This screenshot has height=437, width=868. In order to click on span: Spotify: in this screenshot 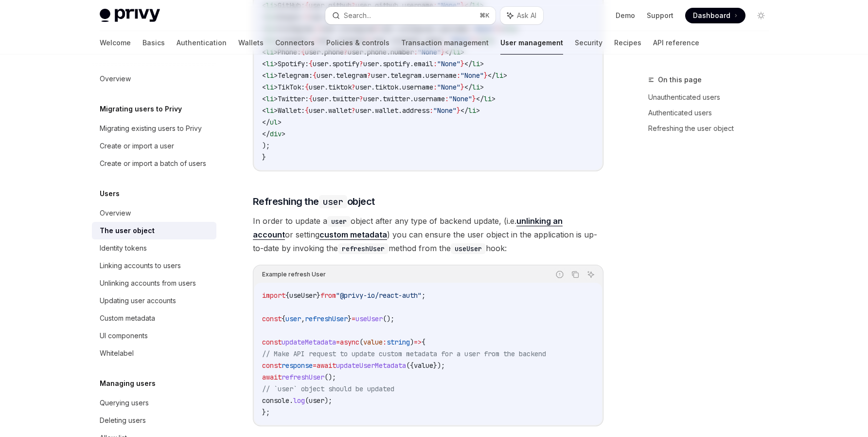, I will do `click(293, 64)`.